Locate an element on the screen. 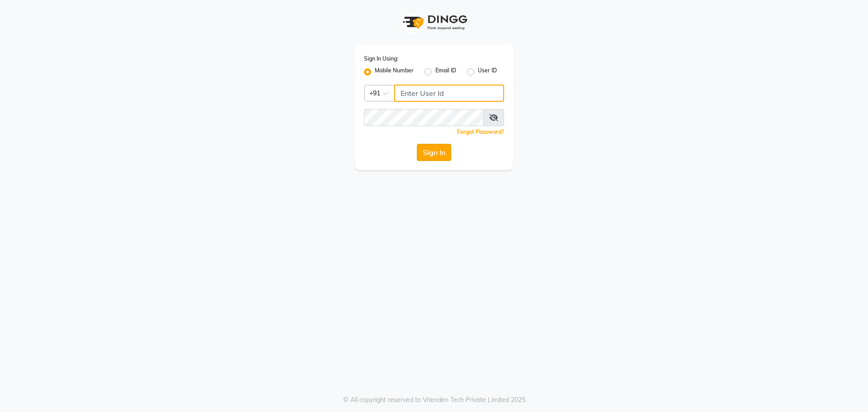 Image resolution: width=868 pixels, height=412 pixels. label: Email ID is located at coordinates (446, 72).